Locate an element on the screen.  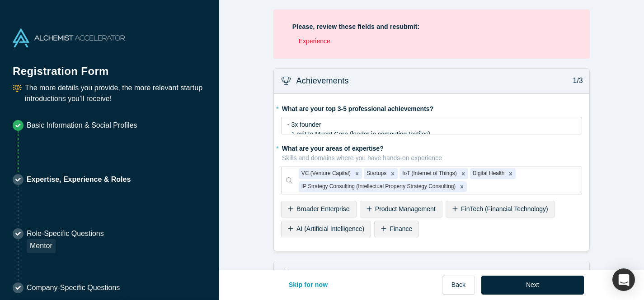
p: Role-Specific Questions is located at coordinates (65, 234).